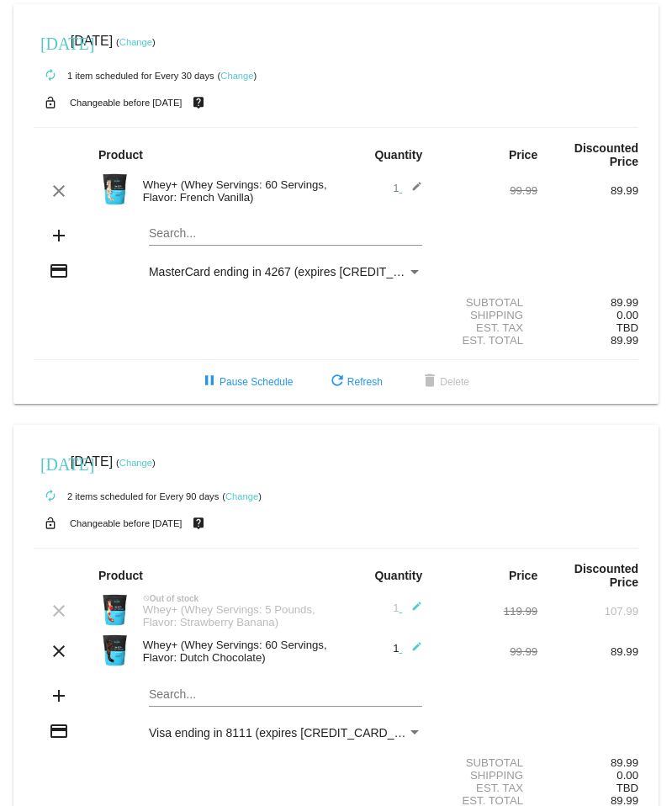  Describe the element at coordinates (246, 382) in the screenshot. I see `button: Pause Schedule` at that location.